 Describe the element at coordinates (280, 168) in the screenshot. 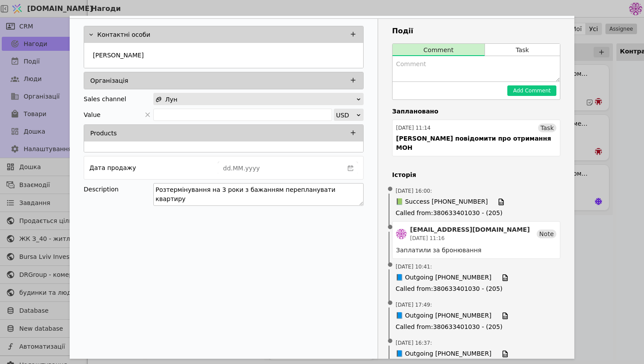

I see `input: dd.MM.yyyy` at that location.